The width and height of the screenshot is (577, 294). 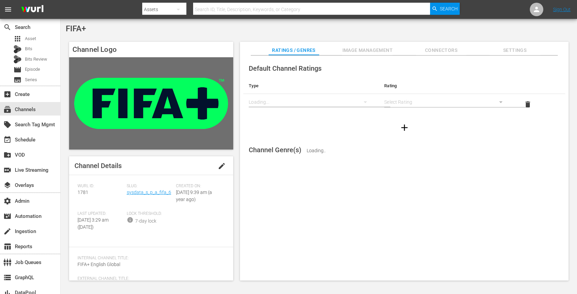 What do you see at coordinates (528, 104) in the screenshot?
I see `span: delete` at bounding box center [528, 104].